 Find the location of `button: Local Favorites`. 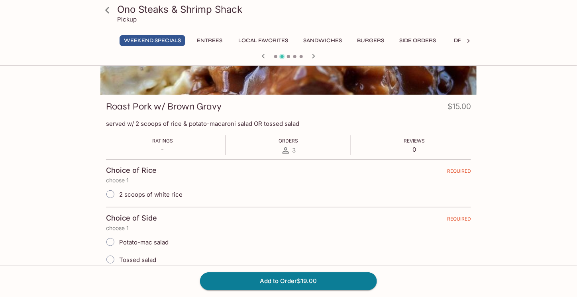

button: Local Favorites is located at coordinates (263, 41).